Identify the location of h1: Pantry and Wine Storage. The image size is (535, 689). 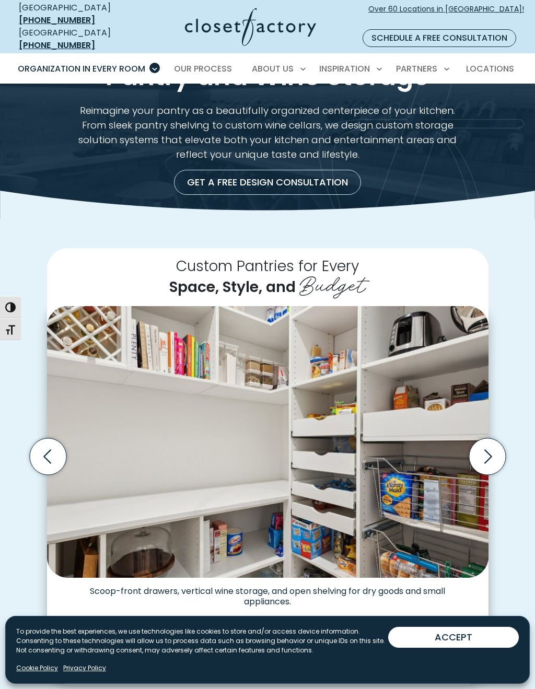
(267, 76).